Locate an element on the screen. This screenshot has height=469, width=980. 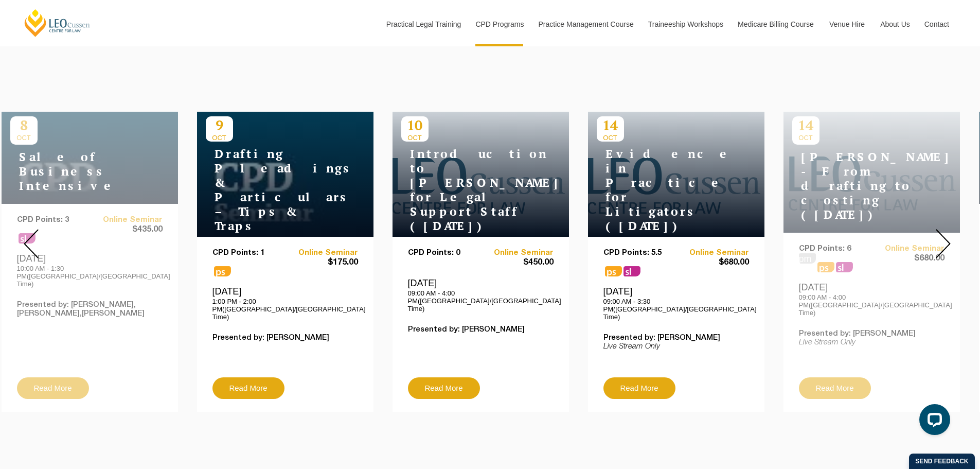
a: Venue Hire is located at coordinates (847, 24).